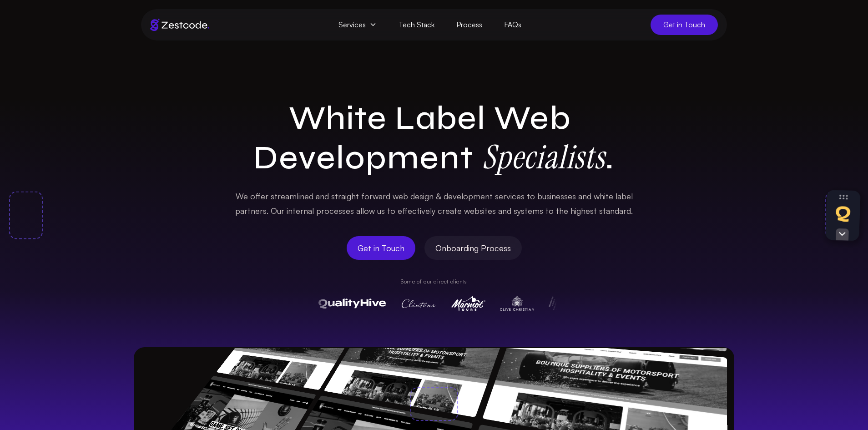 The height and width of the screenshot is (430, 868). What do you see at coordinates (624, 196) in the screenshot?
I see `span: label` at bounding box center [624, 196].